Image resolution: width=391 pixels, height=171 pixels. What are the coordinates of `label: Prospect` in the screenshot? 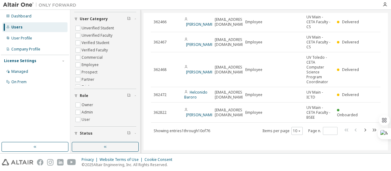 It's located at (90, 72).